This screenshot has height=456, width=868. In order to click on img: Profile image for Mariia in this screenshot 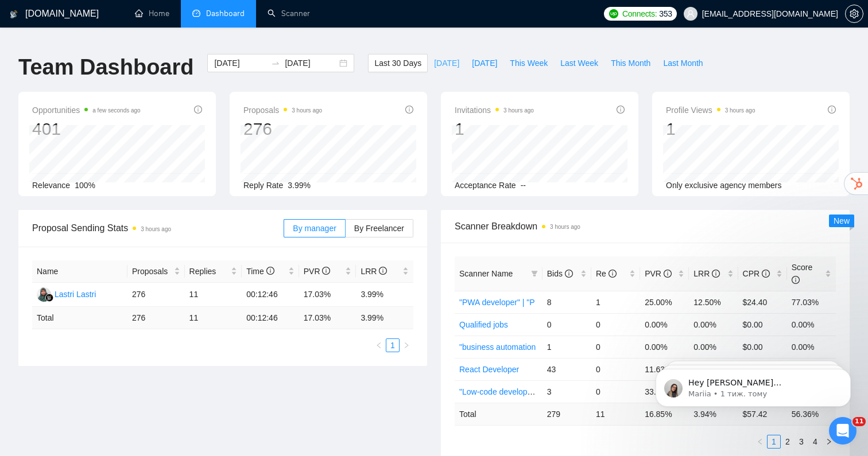, I will do `click(35, 43)`.